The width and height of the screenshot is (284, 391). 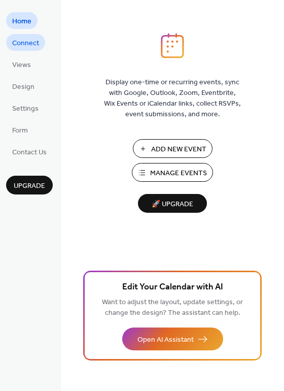 I want to click on span: Views, so click(x=21, y=65).